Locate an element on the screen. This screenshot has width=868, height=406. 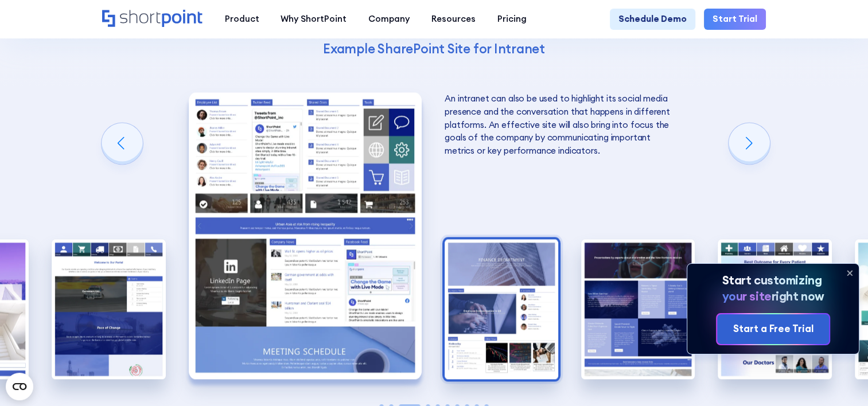
div: Why ShortPoint is located at coordinates (313, 19).